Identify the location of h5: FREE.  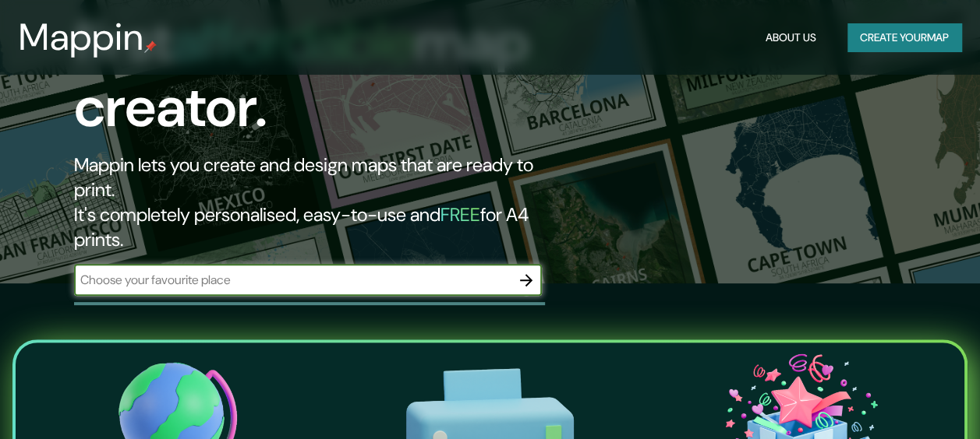
(460, 215).